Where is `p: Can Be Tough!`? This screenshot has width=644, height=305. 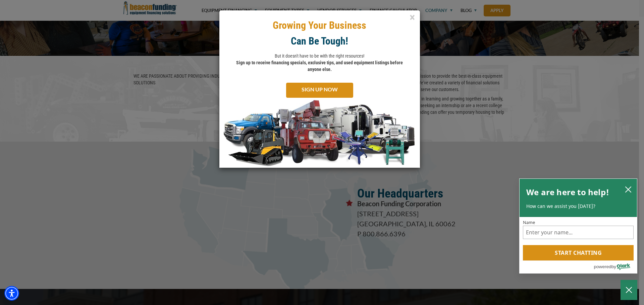 p: Can Be Tough! is located at coordinates (319, 41).